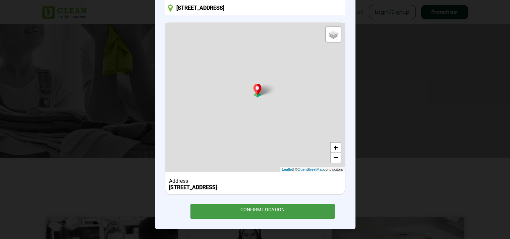  What do you see at coordinates (287, 170) in the screenshot?
I see `a: Leaflet` at bounding box center [287, 170].